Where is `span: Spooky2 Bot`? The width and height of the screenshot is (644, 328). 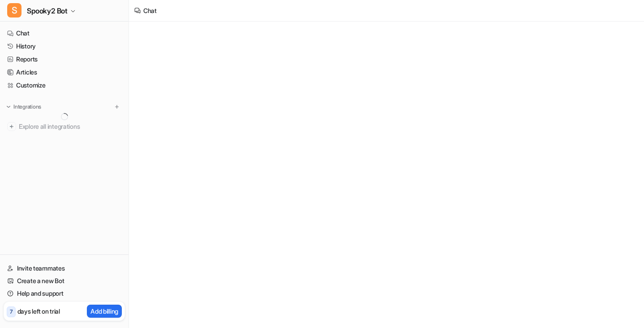 span: Spooky2 Bot is located at coordinates (47, 11).